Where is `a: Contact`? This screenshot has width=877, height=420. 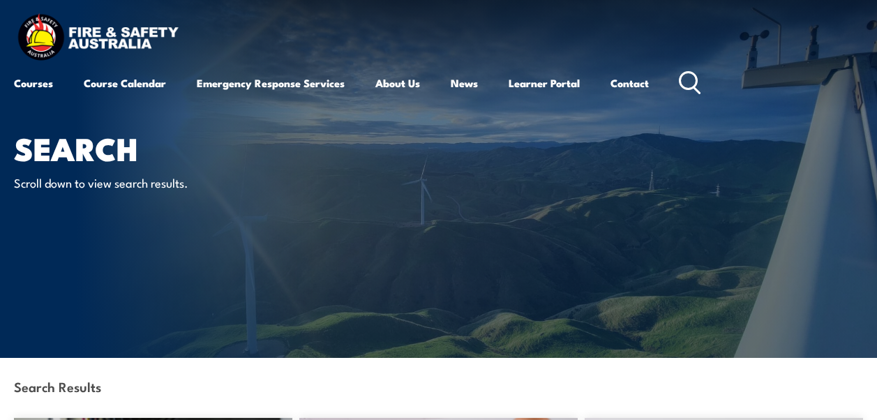
a: Contact is located at coordinates (630, 83).